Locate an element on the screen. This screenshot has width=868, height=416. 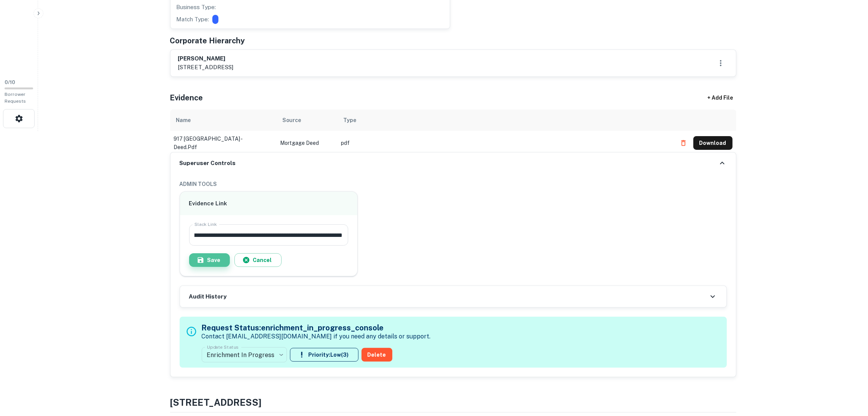
td: Mortgage Deed is located at coordinates (307, 143).